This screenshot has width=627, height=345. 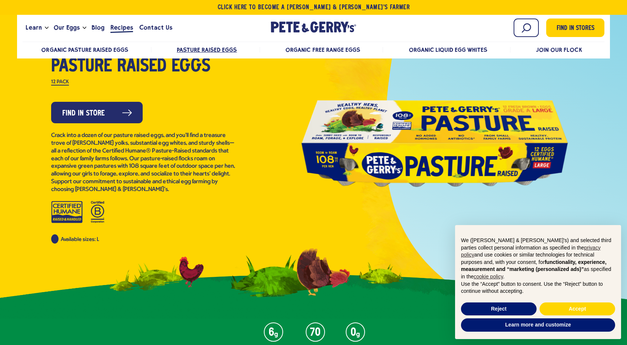 What do you see at coordinates (47, 28) in the screenshot?
I see `button: Open the dropdown menu for Learn` at bounding box center [47, 28].